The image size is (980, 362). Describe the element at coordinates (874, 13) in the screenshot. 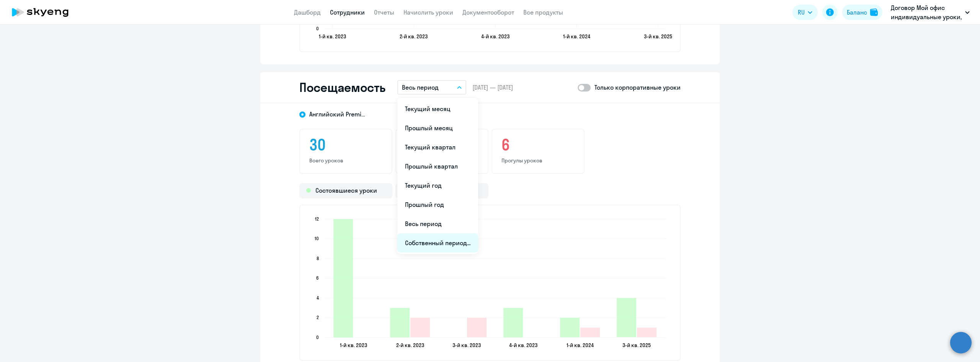

I see `img: balance` at that location.